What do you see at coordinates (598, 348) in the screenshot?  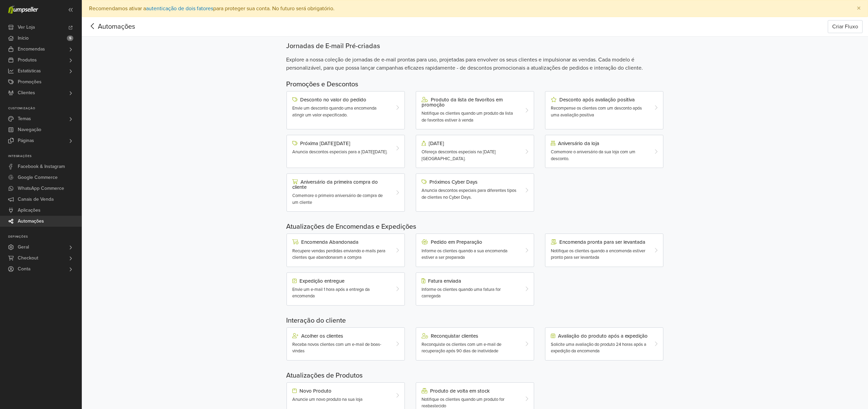 I see `span: Solicite uma avaliação do produto 24 horas após a expedição da encomenda` at bounding box center [598, 348].